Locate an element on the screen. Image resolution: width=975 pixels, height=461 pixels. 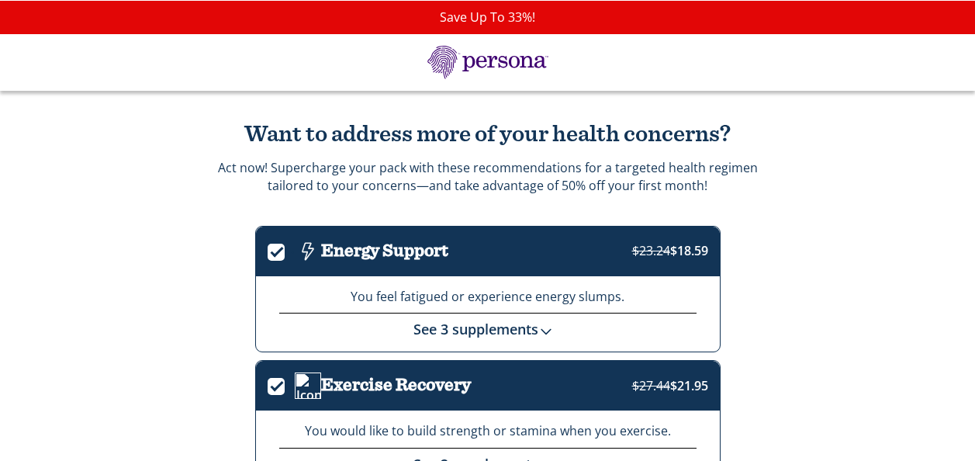
p: You feel fatigued or experience energy slumps. is located at coordinates (488, 296).